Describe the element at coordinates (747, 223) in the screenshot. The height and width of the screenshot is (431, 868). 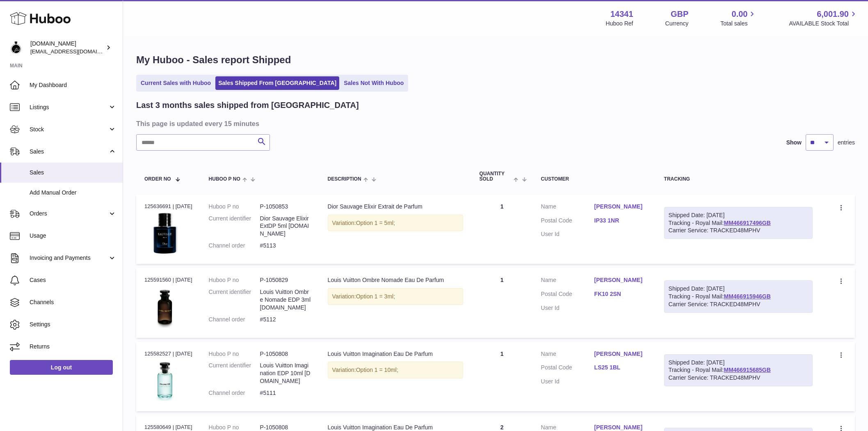
I see `a: MM466917496GB` at that location.